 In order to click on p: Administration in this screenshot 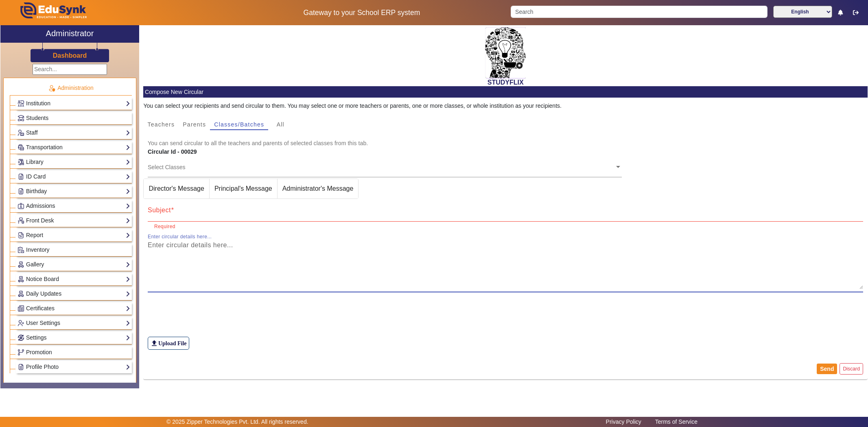, I will do `click(71, 88)`.